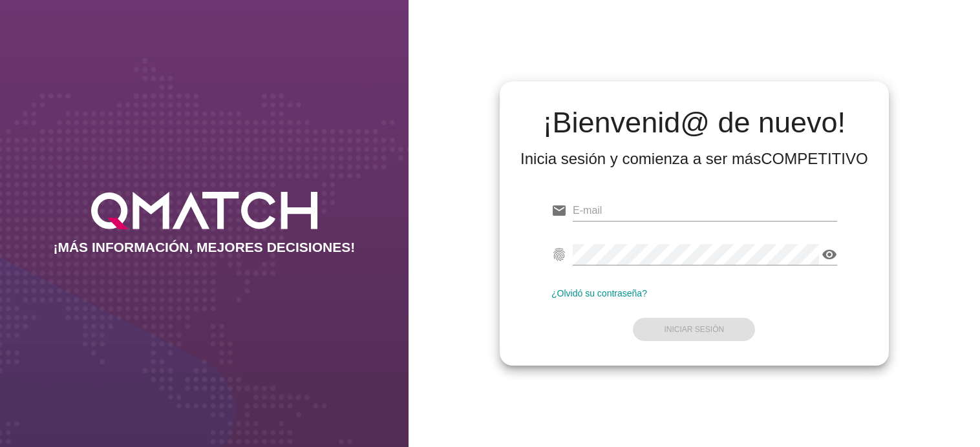 This screenshot has width=980, height=447. I want to click on strong: COMPETITIVO, so click(814, 159).